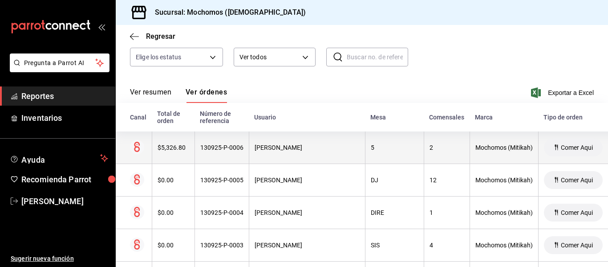 The width and height of the screenshot is (608, 267). What do you see at coordinates (59, 158) in the screenshot?
I see `span: Ayuda` at bounding box center [59, 158].